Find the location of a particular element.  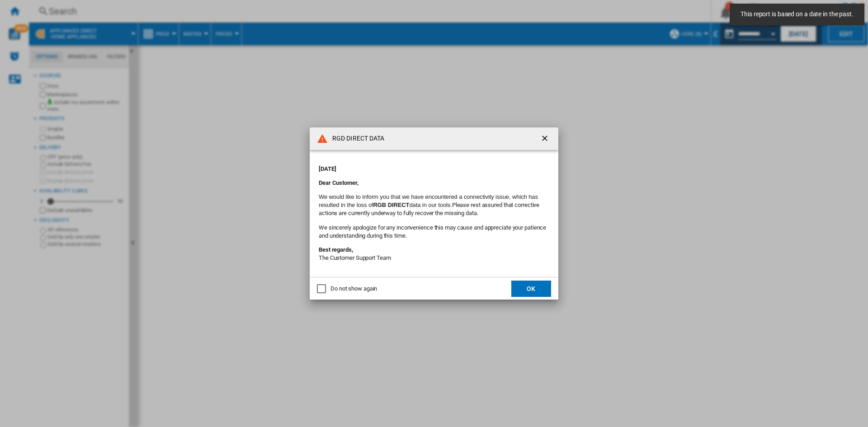

button: OK is located at coordinates (531, 289).